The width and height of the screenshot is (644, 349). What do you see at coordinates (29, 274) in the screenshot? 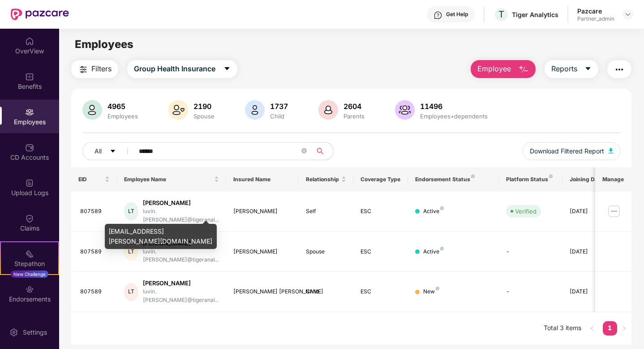
I see `div: New Challenge` at bounding box center [29, 274].